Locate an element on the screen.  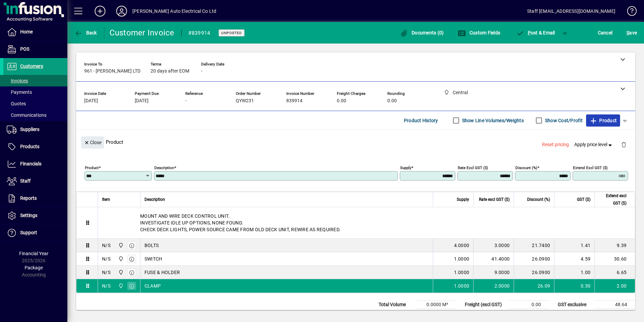
span: P is located at coordinates (529, 33).